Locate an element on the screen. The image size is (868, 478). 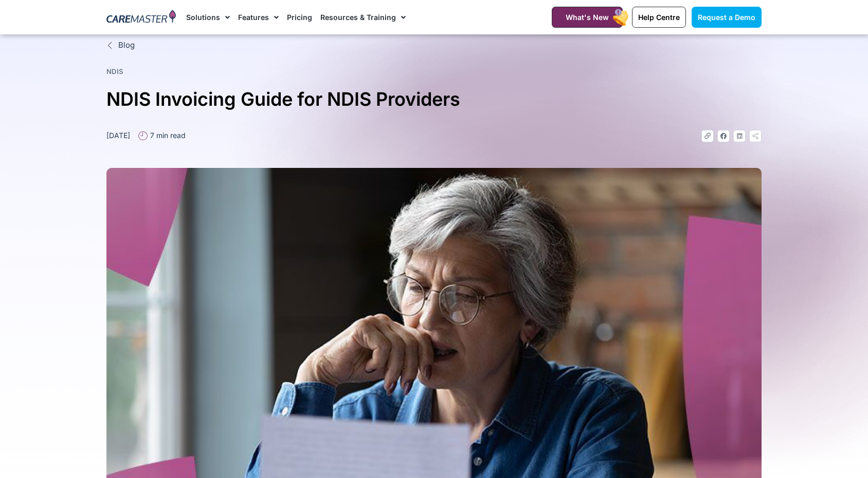
span: Request a Demo is located at coordinates (727, 17).